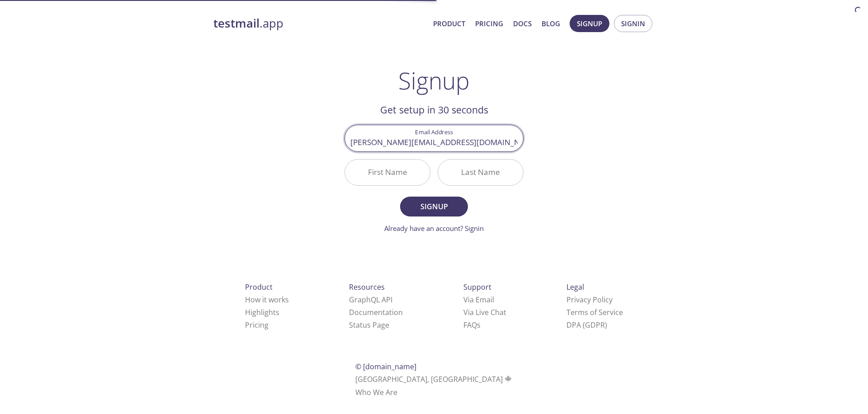 Image resolution: width=868 pixels, height=414 pixels. I want to click on a: Who We Are, so click(376, 392).